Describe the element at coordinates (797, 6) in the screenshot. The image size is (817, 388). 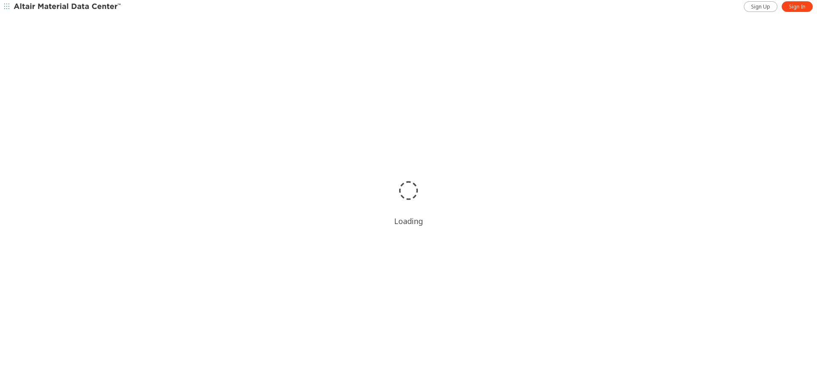
I see `a: Sign In` at that location.